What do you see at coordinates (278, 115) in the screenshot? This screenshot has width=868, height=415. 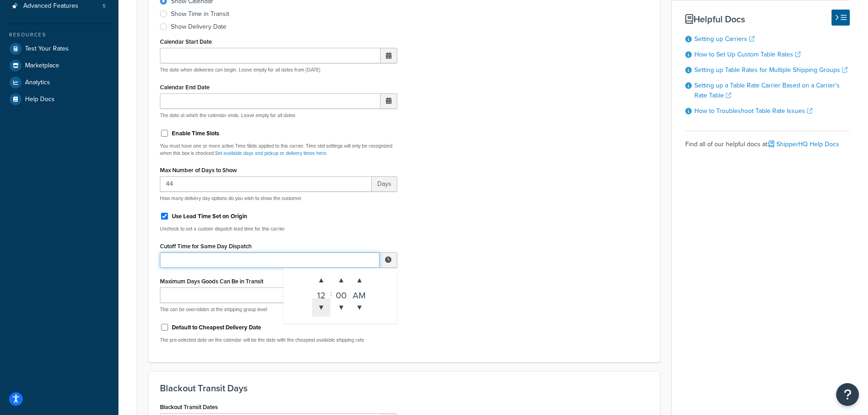 I see `p: The date at which the calendar ends. Leave empty for all dates` at bounding box center [278, 115].